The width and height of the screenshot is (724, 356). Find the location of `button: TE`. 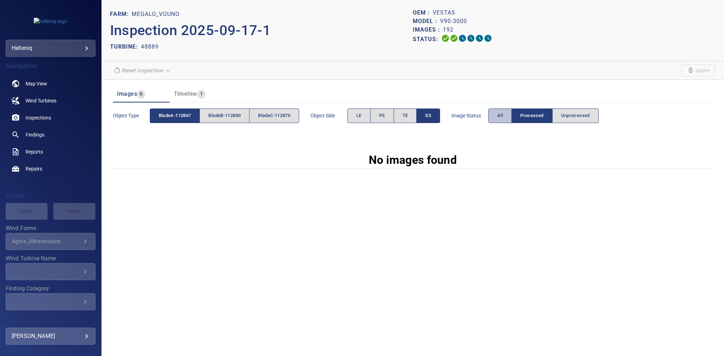

button: TE is located at coordinates (405, 116).